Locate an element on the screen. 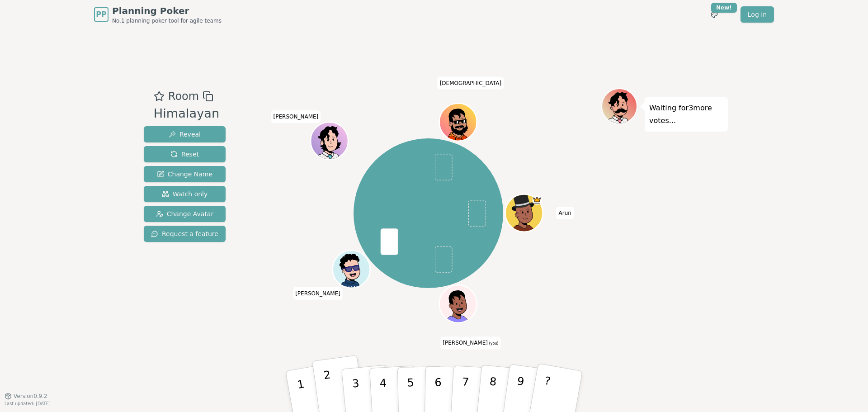 The height and width of the screenshot is (412, 868). span: No.1 planning poker tool for agile teams is located at coordinates (167, 21).